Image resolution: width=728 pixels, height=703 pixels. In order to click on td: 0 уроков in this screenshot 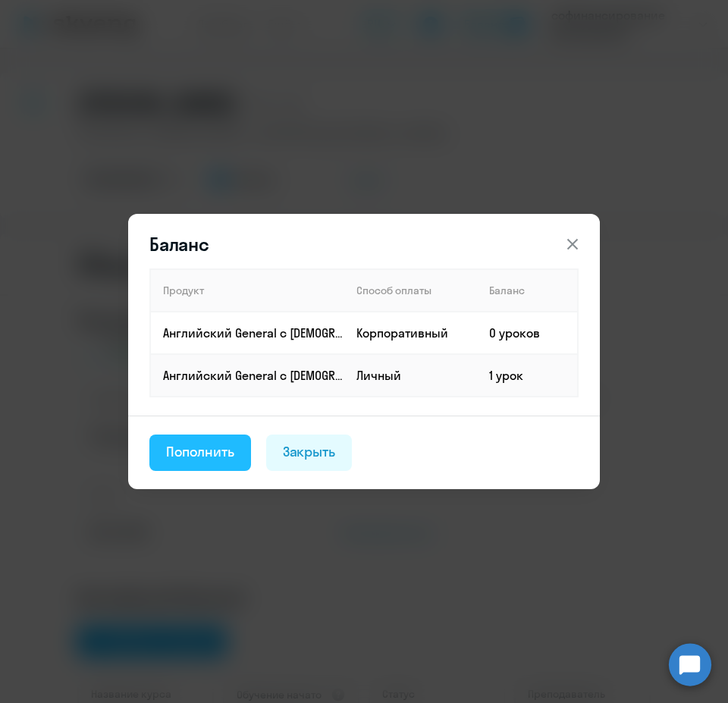, I will do `click(527, 333)`.